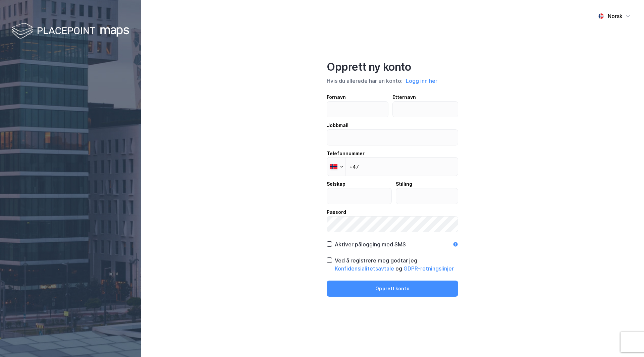 This screenshot has height=357, width=644. Describe the element at coordinates (358, 97) in the screenshot. I see `div: Fornavn` at that location.